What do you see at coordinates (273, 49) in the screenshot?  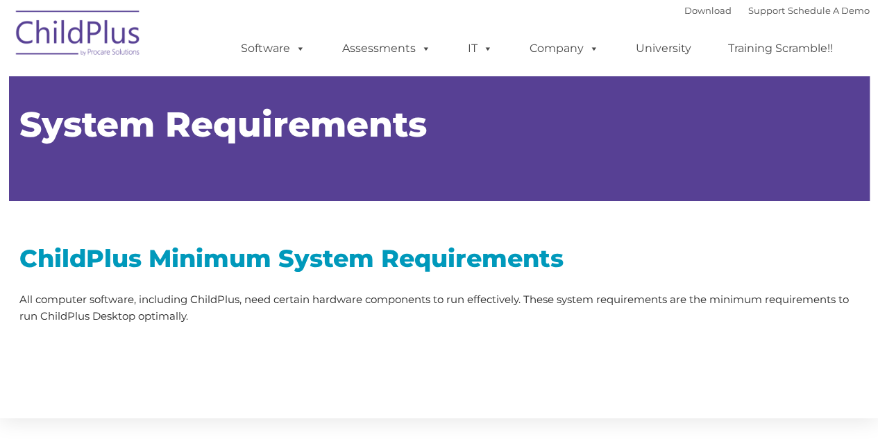 I see `a: Software` at bounding box center [273, 49].